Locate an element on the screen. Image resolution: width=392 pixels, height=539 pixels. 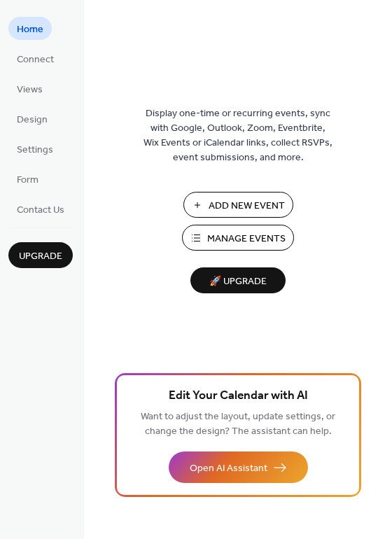
span: Contact Us is located at coordinates (41, 210).